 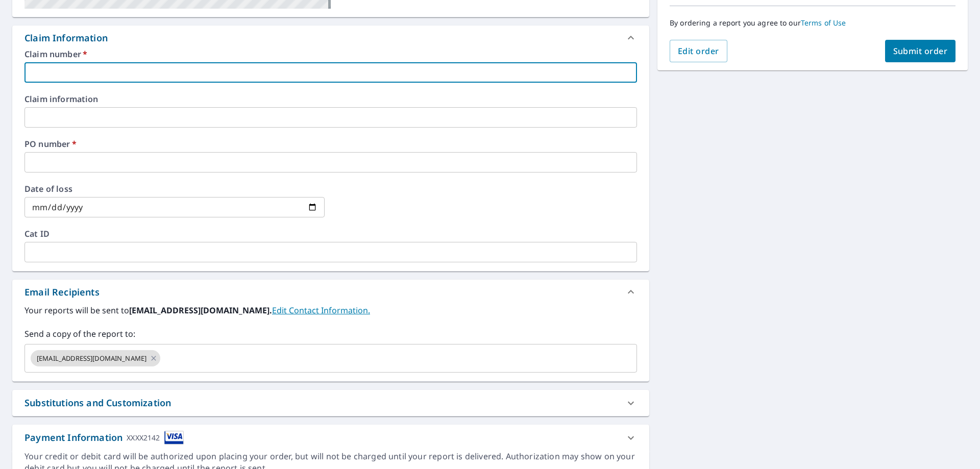 I want to click on label: Claim information, so click(x=331, y=99).